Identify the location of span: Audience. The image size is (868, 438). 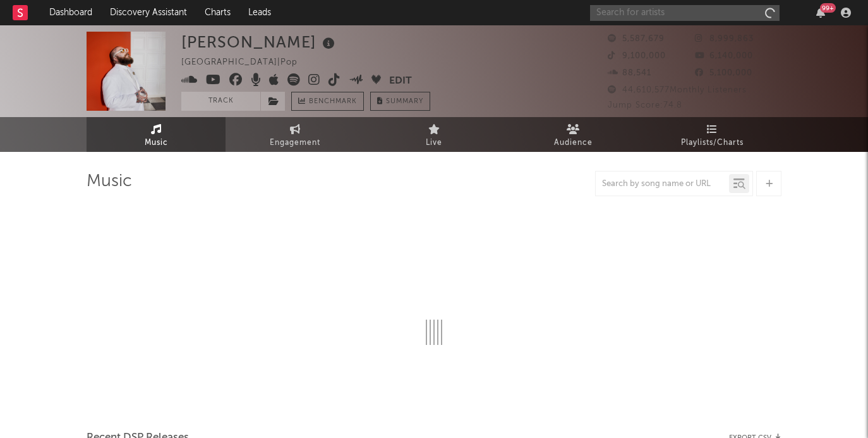
(573, 143).